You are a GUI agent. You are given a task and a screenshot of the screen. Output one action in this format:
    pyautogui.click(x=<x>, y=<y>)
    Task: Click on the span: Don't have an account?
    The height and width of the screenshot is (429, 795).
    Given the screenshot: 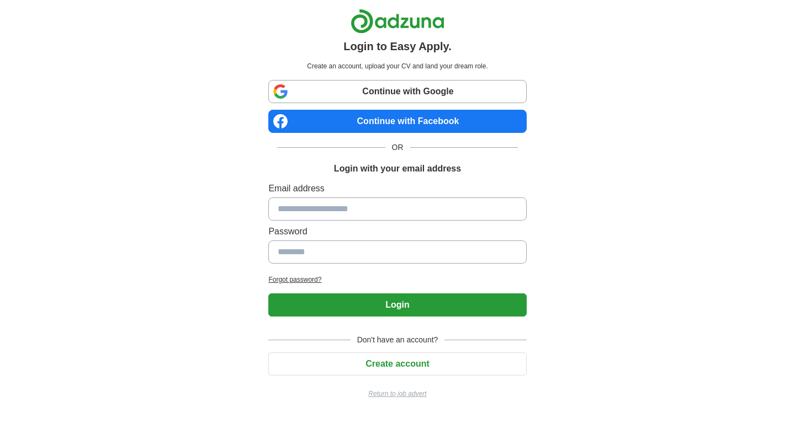 What is the action you would take?
    pyautogui.click(x=397, y=340)
    